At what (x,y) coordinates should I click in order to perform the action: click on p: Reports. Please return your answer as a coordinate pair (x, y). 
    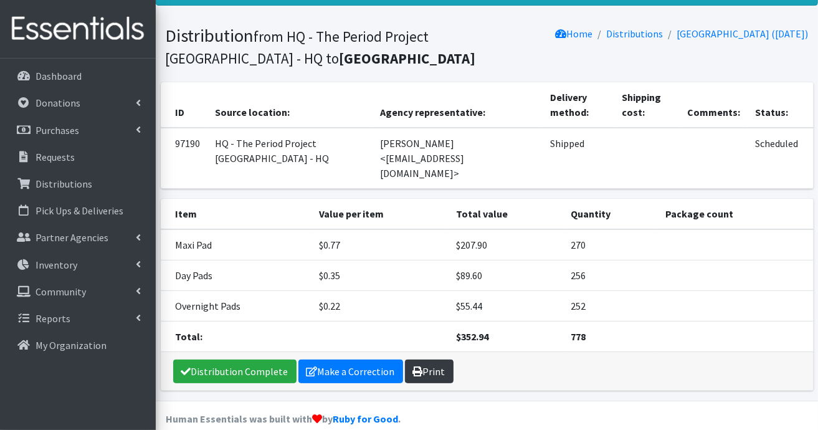
    Looking at the image, I should click on (53, 318).